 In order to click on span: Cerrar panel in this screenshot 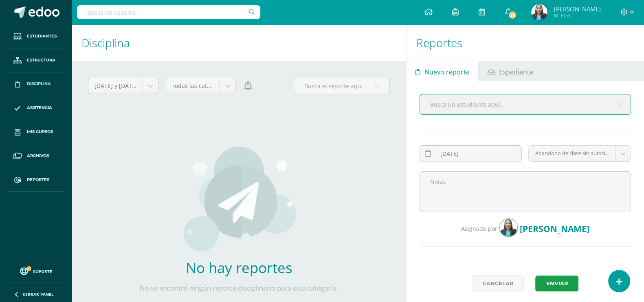, I will do `click(38, 294)`.